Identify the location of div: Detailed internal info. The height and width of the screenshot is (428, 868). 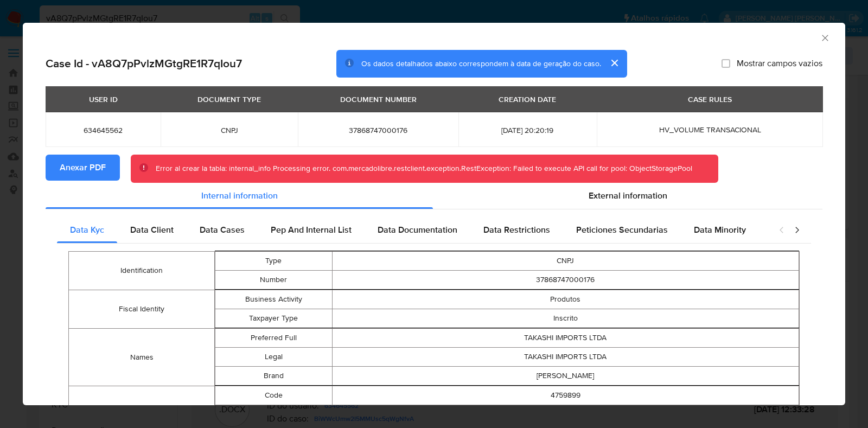
(412, 230).